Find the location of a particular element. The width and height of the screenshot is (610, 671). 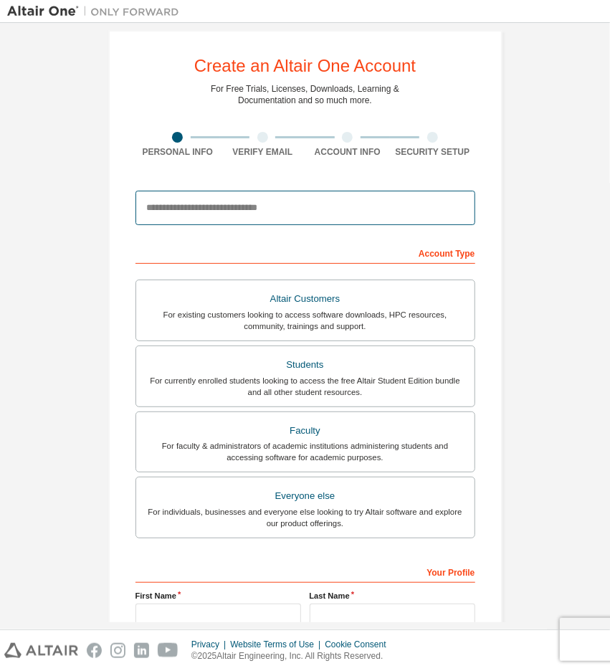

div: Your Profile is located at coordinates (305, 571).